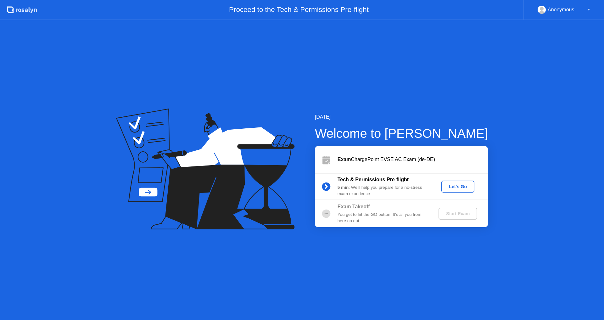 The height and width of the screenshot is (320, 604). What do you see at coordinates (458, 187) in the screenshot?
I see `div: Let's Go` at bounding box center [458, 187].